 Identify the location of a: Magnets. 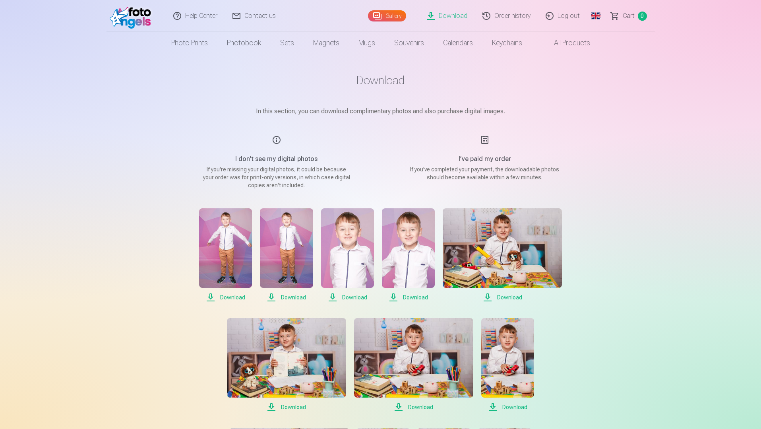
(326, 43).